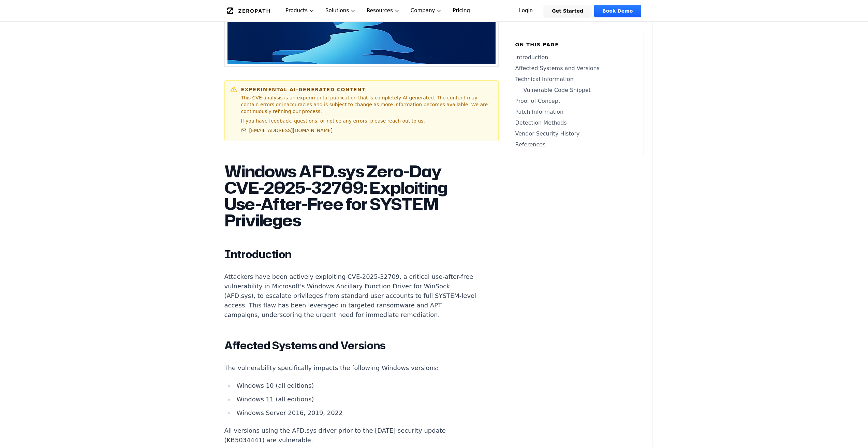 The width and height of the screenshot is (868, 447). Describe the element at coordinates (575, 101) in the screenshot. I see `a: Proof of Concept` at that location.